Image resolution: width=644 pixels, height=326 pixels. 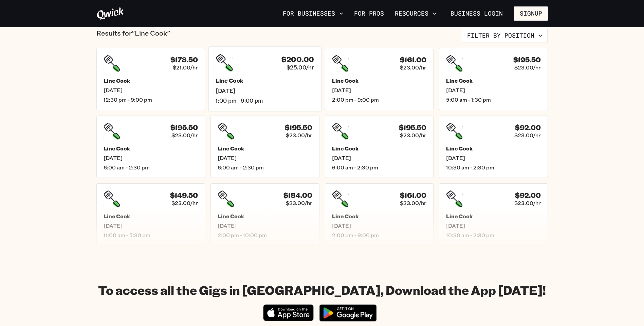 I want to click on span: 11:00 am - 5:30 pm, so click(x=150, y=235).